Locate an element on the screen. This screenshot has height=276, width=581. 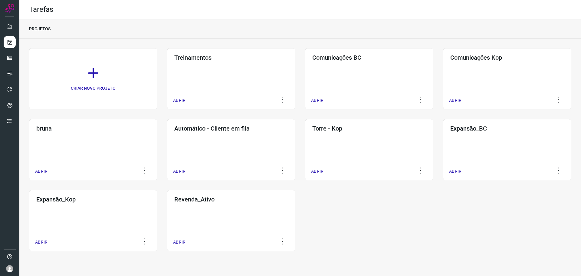
h3: bruna is located at coordinates (93, 128).